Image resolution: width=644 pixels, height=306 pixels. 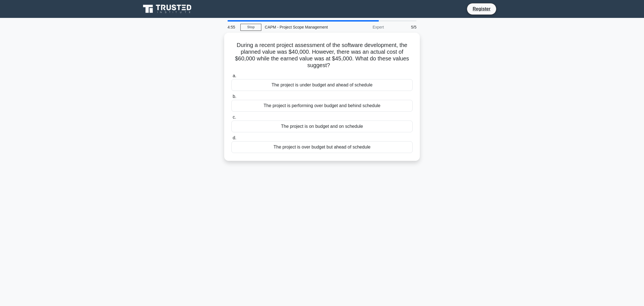 What do you see at coordinates (234, 138) in the screenshot?
I see `span: d.` at bounding box center [234, 138].